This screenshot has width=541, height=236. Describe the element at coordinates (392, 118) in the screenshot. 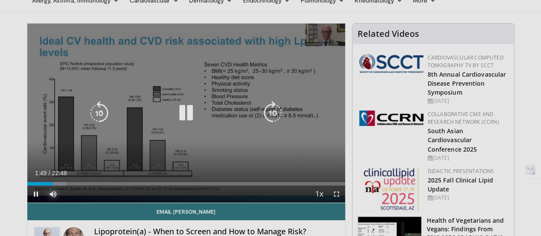

I see `img: a04ee3ba-8487-4636-b0fb-5e8d268f3737.png.150x105_q85_autocrop_double_scale_upscale_version-0.2.png` at that location.